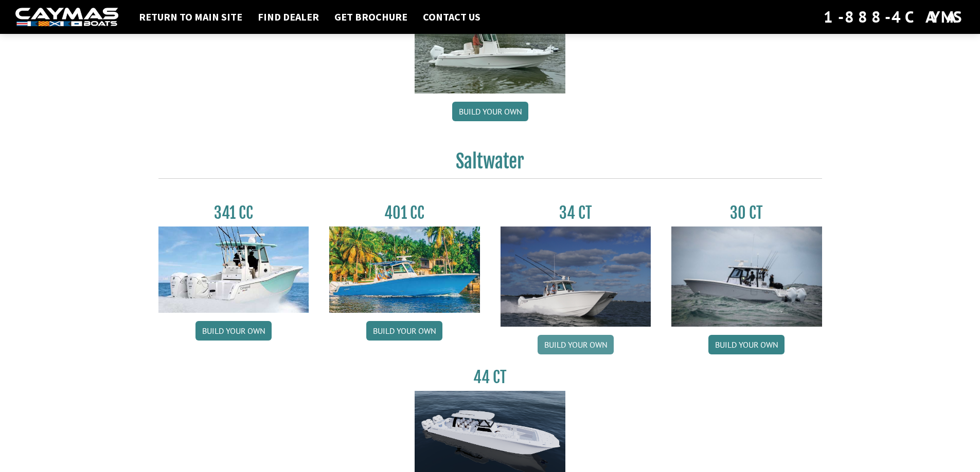 This screenshot has height=472, width=980. Describe the element at coordinates (746, 276) in the screenshot. I see `img: 30_CT_photo_shoot_for_caymas_connect.jpg` at that location.